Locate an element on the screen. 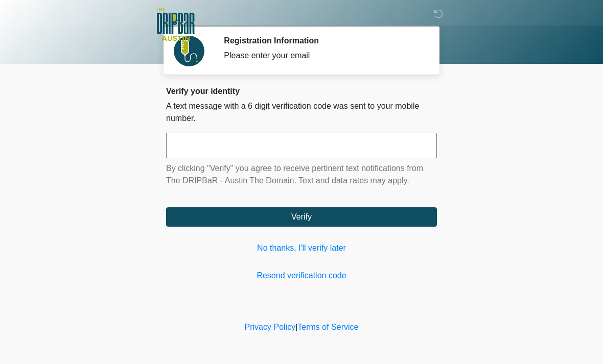 Image resolution: width=603 pixels, height=364 pixels. button: Verify is located at coordinates (301, 217).